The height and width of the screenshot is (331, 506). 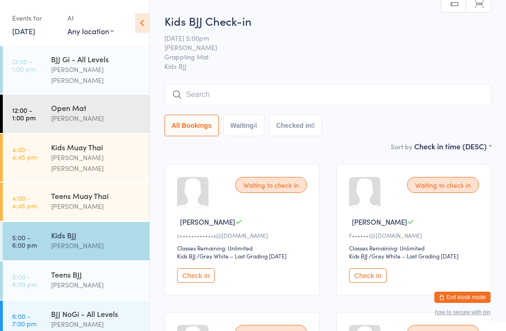 What do you see at coordinates (321, 57) in the screenshot?
I see `span: Grappling Mat` at bounding box center [321, 57].